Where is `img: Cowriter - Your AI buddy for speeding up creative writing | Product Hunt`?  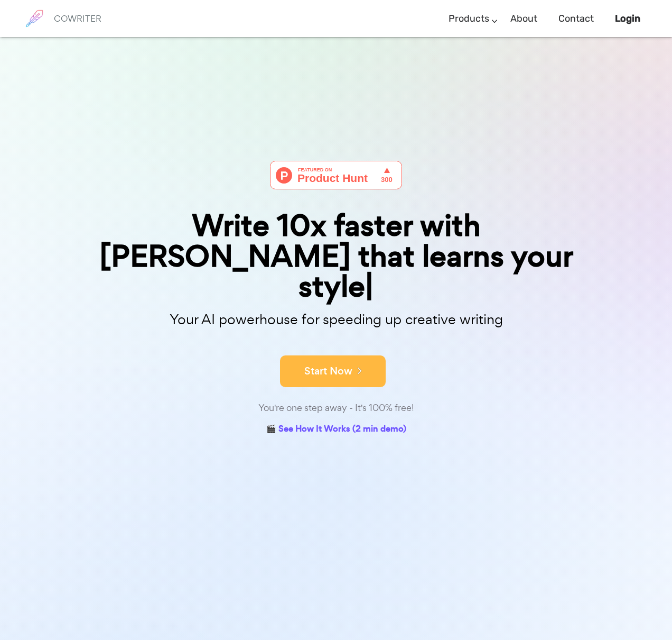 img: Cowriter - Your AI buddy for speeding up creative writing | Product Hunt is located at coordinates (336, 175).